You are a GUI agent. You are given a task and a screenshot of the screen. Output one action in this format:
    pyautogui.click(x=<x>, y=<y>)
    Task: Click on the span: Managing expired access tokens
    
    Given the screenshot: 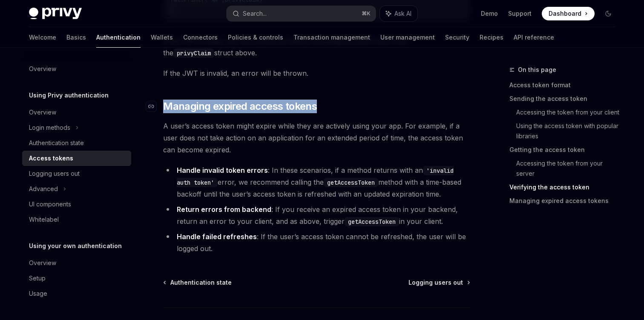 What is the action you would take?
    pyautogui.click(x=240, y=106)
    